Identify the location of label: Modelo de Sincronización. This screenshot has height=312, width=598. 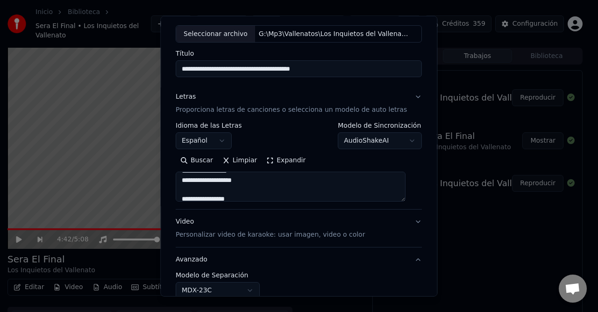
(380, 125).